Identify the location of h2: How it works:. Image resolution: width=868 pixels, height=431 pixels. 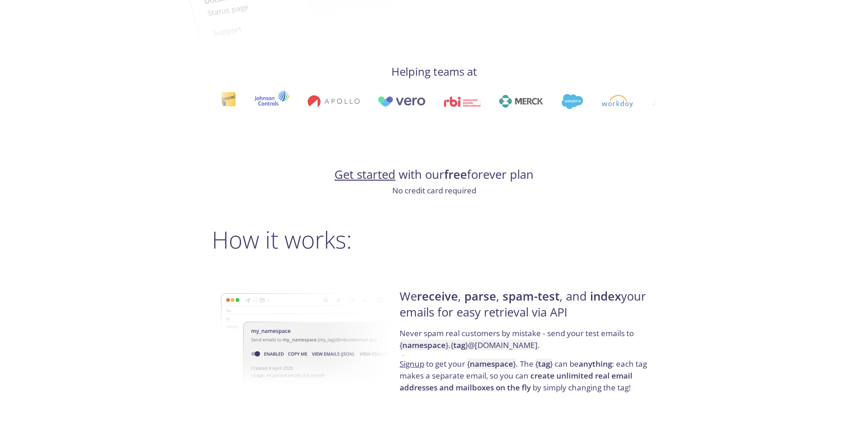
(435, 239).